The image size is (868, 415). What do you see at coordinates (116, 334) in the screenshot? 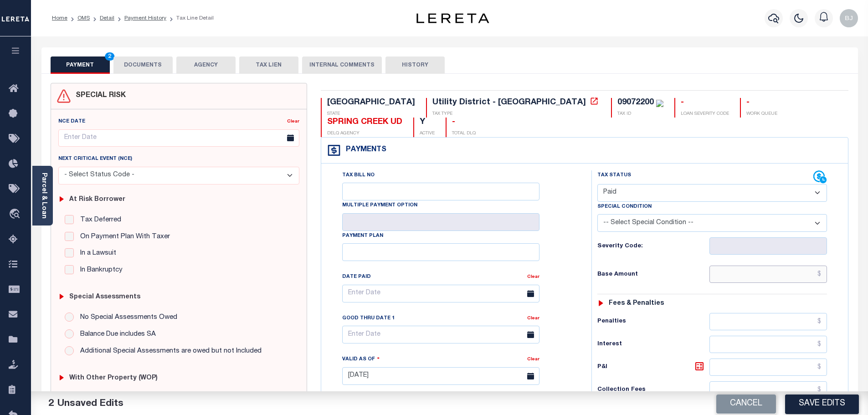
I see `label: Balance Due includes SA` at bounding box center [116, 334].